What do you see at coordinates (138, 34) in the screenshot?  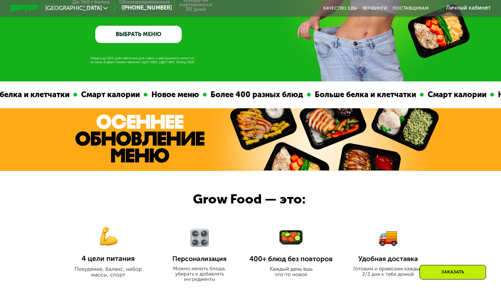 I see `a: ВЫБРАТЬ МЕНЮ` at bounding box center [138, 34].